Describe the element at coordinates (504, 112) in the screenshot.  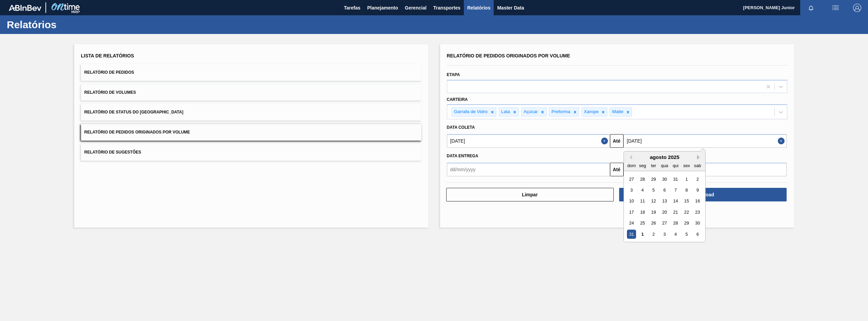
I see `div: Lata` at that location.